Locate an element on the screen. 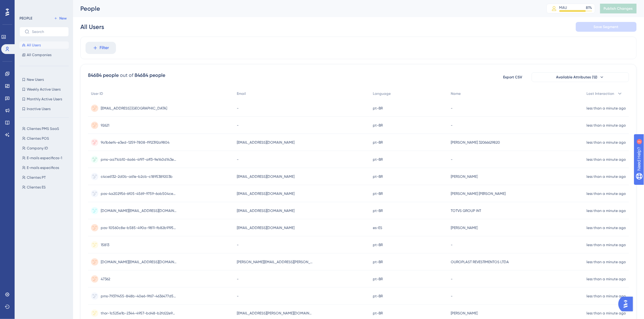 The width and height of the screenshot is (644, 319). button: Export CSV is located at coordinates (513, 77).